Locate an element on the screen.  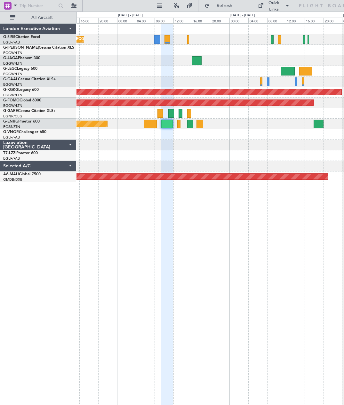
span: EGFF CWL is located at coordinates (315, 33).